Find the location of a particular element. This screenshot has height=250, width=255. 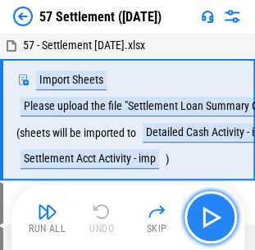

div: Settlement Acct Activity - imp is located at coordinates (89, 159).